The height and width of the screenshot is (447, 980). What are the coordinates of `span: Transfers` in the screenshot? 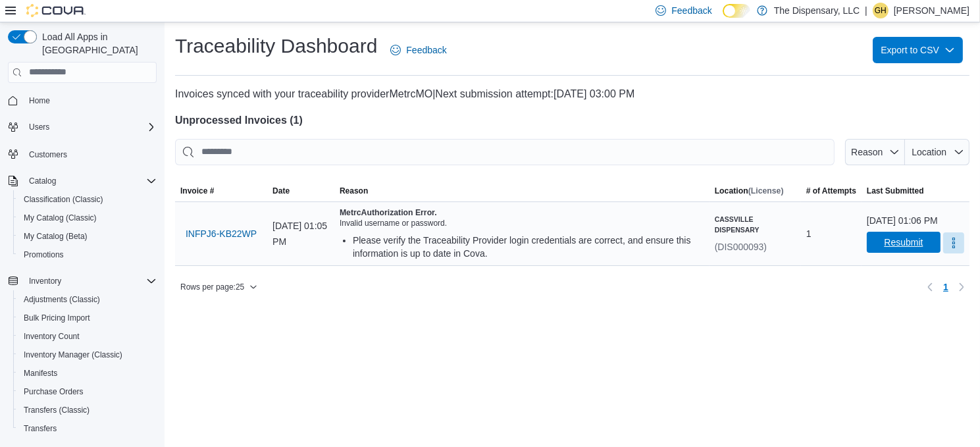 It's located at (87, 428).